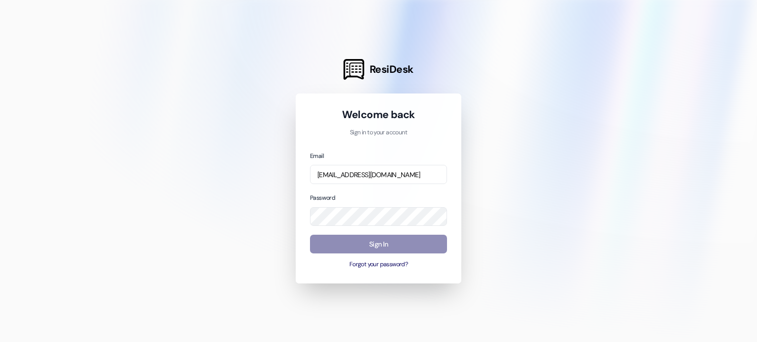 Image resolution: width=757 pixels, height=342 pixels. Describe the element at coordinates (317, 156) in the screenshot. I see `label: Email` at that location.